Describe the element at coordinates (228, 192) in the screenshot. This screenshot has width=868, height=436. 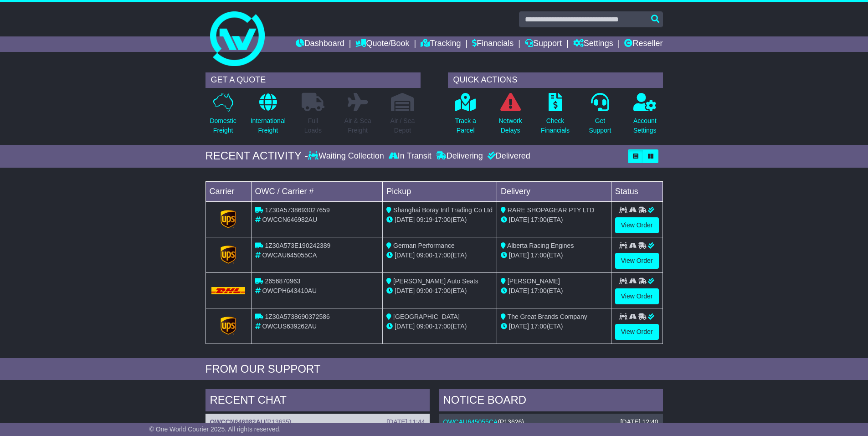
I see `td: Carrier` at that location.